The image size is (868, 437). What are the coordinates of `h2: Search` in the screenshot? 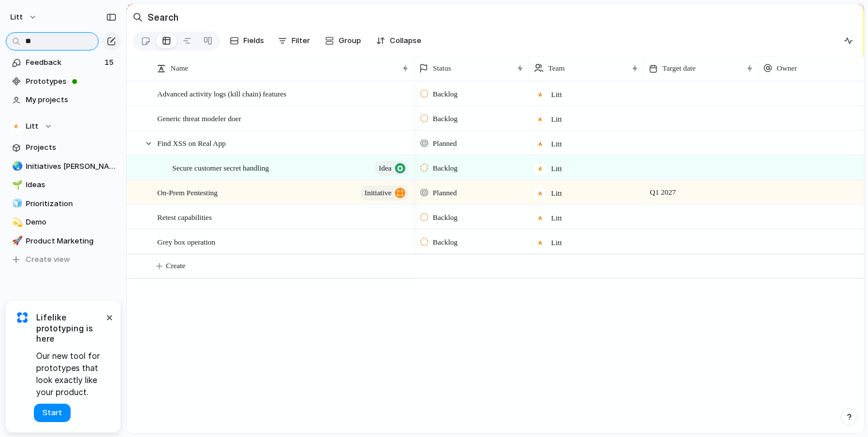 It's located at (163, 17).